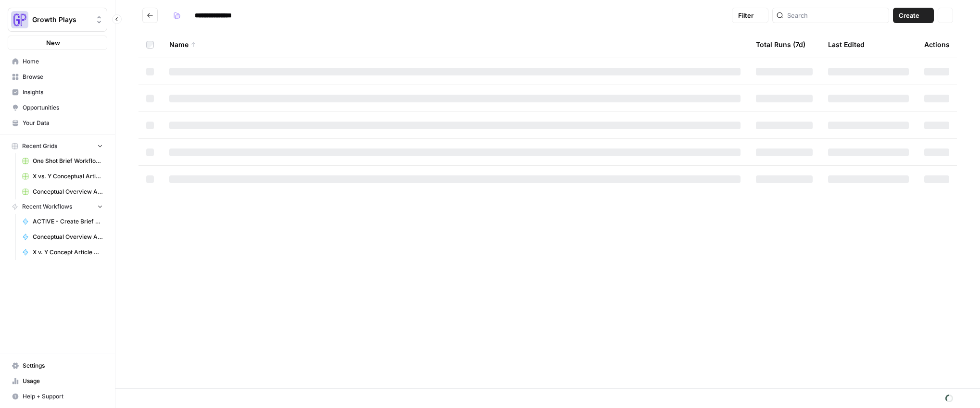 The height and width of the screenshot is (408, 980). I want to click on span: X v. Y Concept Article Generator, so click(68, 252).